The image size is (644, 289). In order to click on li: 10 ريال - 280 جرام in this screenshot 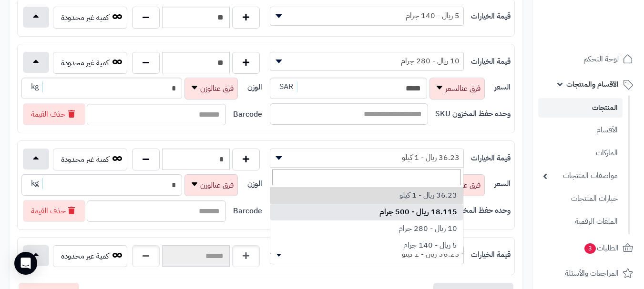, I will do `click(366, 229)`.